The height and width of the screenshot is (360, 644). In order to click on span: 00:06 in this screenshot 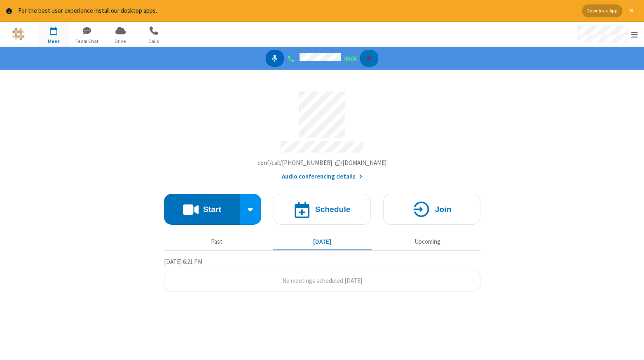, I will do `click(350, 59)`.